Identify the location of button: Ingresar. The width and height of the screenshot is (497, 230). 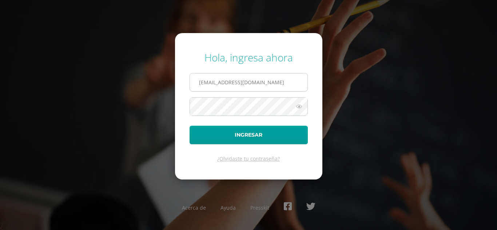
(249, 135).